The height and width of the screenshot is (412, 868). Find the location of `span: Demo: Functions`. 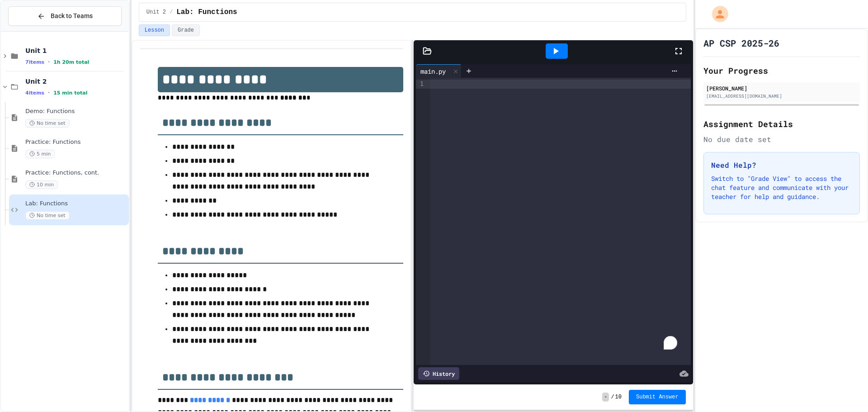

span: Demo: Functions is located at coordinates (76, 111).